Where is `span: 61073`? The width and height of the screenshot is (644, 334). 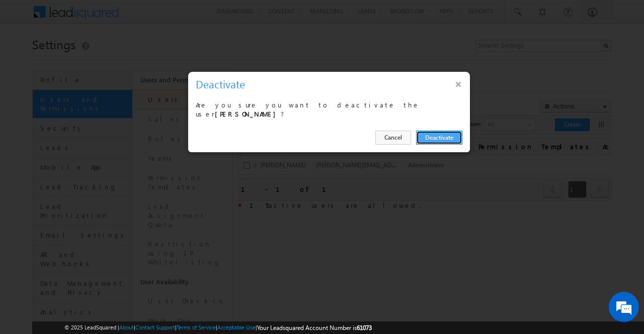 span: 61073 is located at coordinates (364, 328).